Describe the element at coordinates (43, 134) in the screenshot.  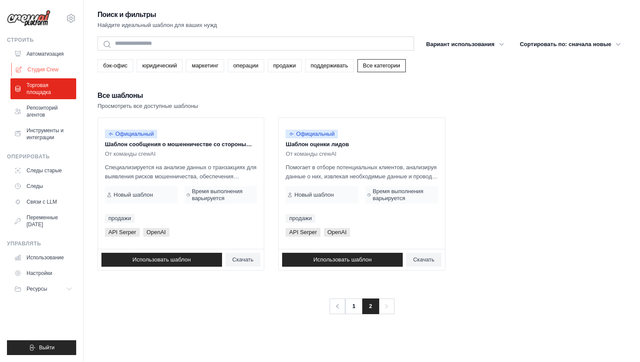
I see `a: Инструменты и интеграции` at that location.